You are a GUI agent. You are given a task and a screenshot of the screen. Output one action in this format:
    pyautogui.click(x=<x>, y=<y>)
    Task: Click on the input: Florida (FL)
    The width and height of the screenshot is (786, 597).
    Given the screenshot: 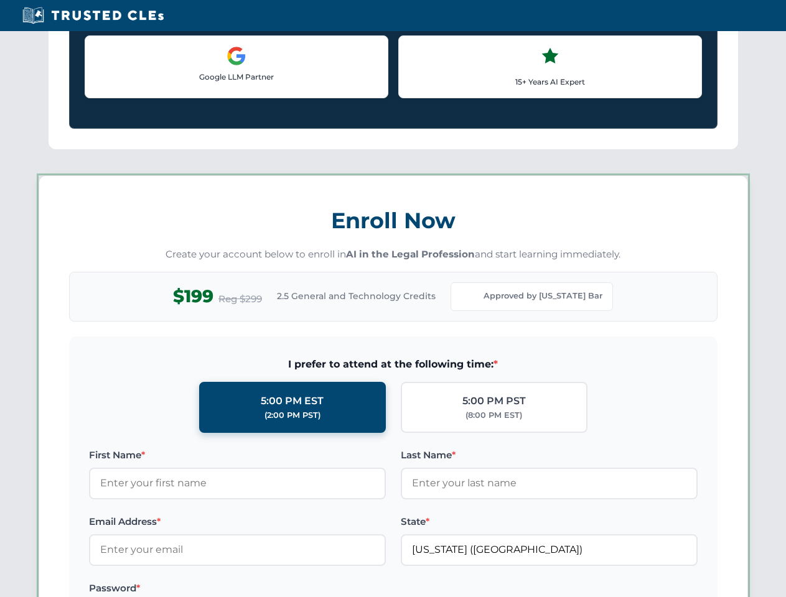 What is the action you would take?
    pyautogui.click(x=549, y=550)
    